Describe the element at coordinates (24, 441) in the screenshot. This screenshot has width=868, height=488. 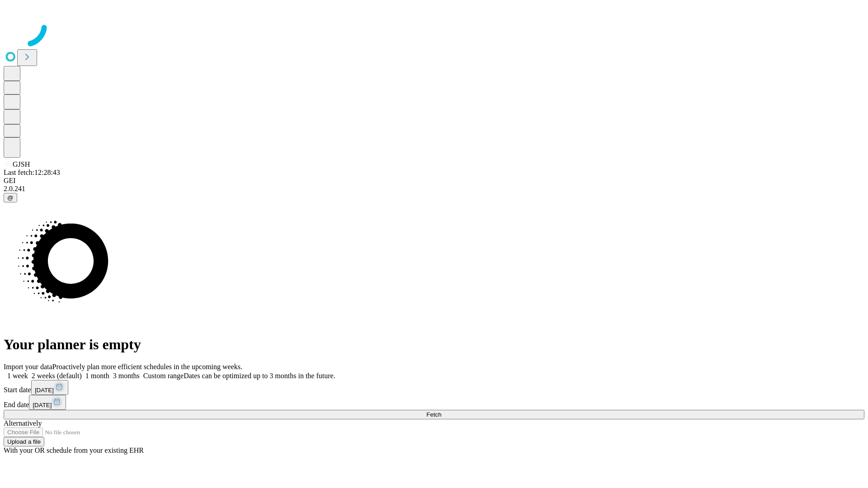
I see `button: Upload a file` at that location.